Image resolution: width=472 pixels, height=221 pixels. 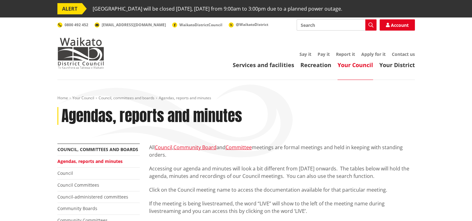 I want to click on a: Committee, so click(x=238, y=147).